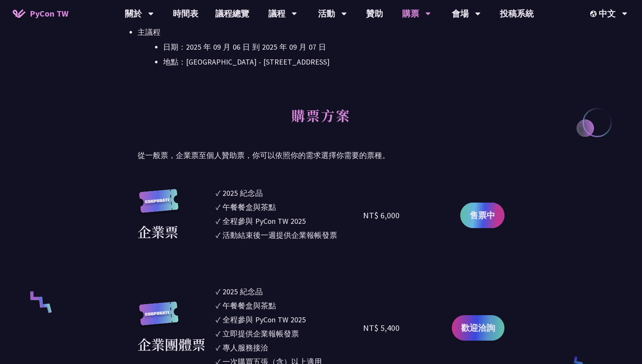 This screenshot has height=364, width=642. Describe the element at coordinates (334, 47) in the screenshot. I see `li: 日期：2025 年 09 月 06 日 到 2025 年 09 月 07 日` at that location.